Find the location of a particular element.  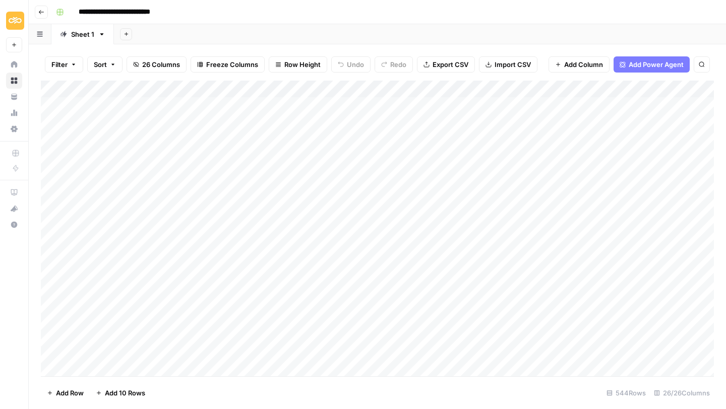

span: Undo is located at coordinates (355, 65).